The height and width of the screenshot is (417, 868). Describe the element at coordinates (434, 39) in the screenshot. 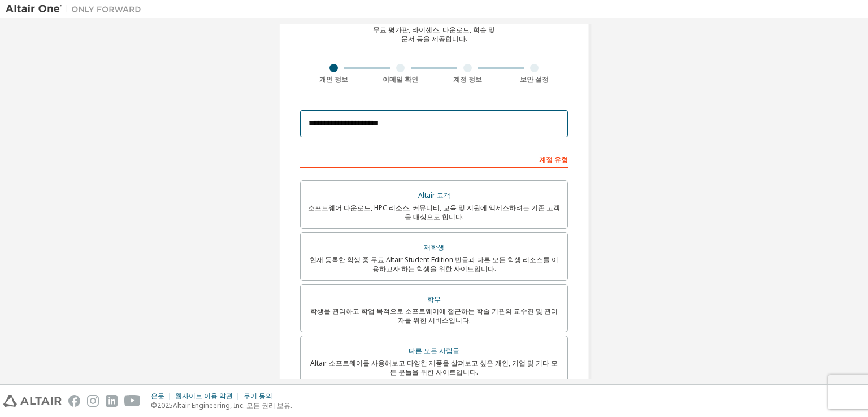

I see `font: 문서 등을 제공합니다.` at that location.